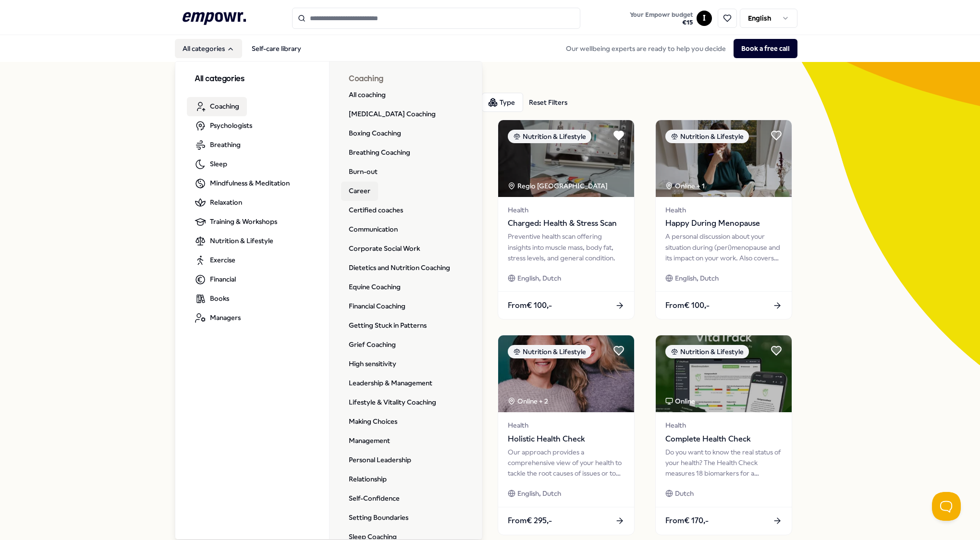  Describe the element at coordinates (215, 280) in the screenshot. I see `a: Financial` at that location.